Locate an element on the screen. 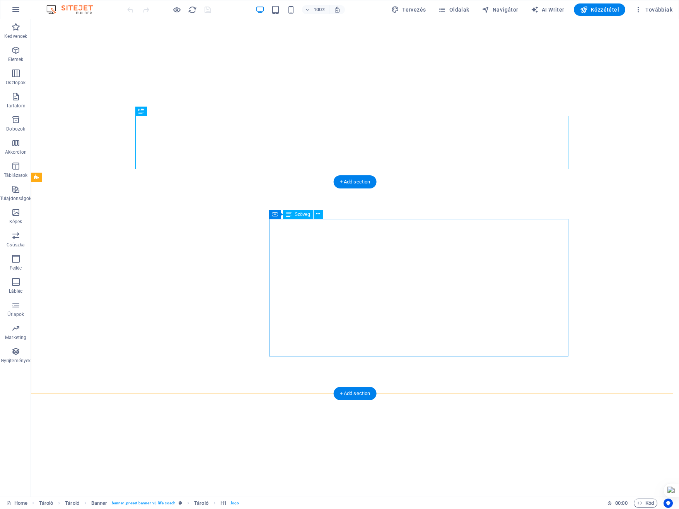  span: AI Writer is located at coordinates (547, 10).